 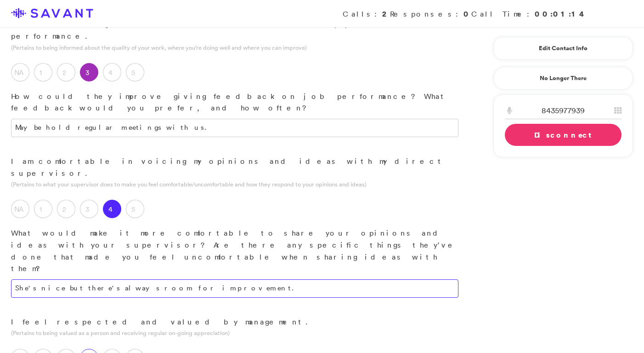 What do you see at coordinates (235, 184) in the screenshot?
I see `p: (Pertains to what your supervisor does to make you feel comfortable/uncomfortable and how they re...` at bounding box center [235, 184].